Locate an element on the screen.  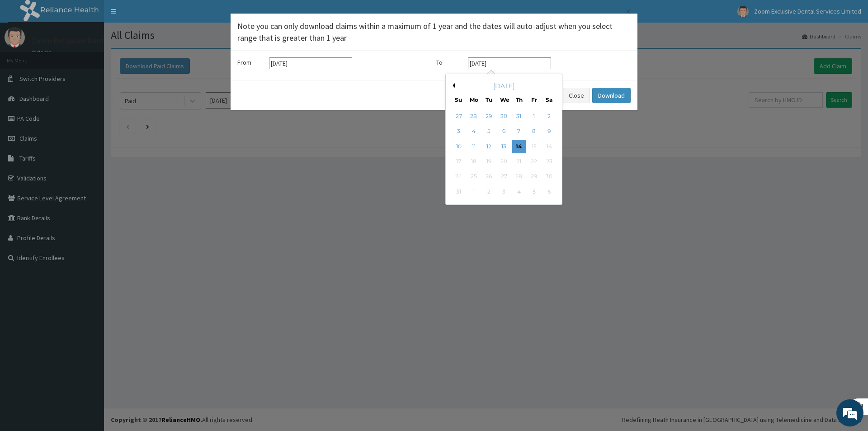
div: Not available Thursday, August 28th, 2025 is located at coordinates (519, 177).